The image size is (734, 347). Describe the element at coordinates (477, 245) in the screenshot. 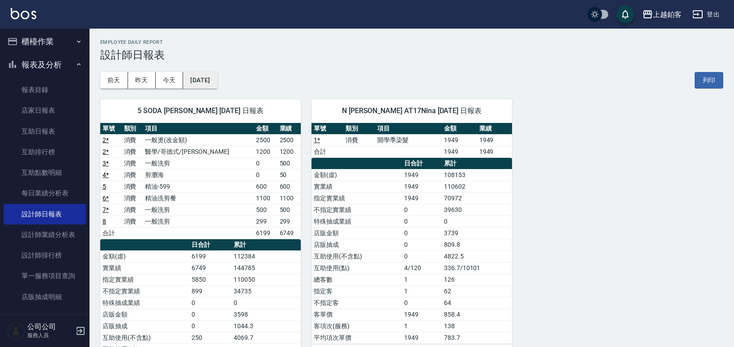

I see `td: 809.8` at that location.